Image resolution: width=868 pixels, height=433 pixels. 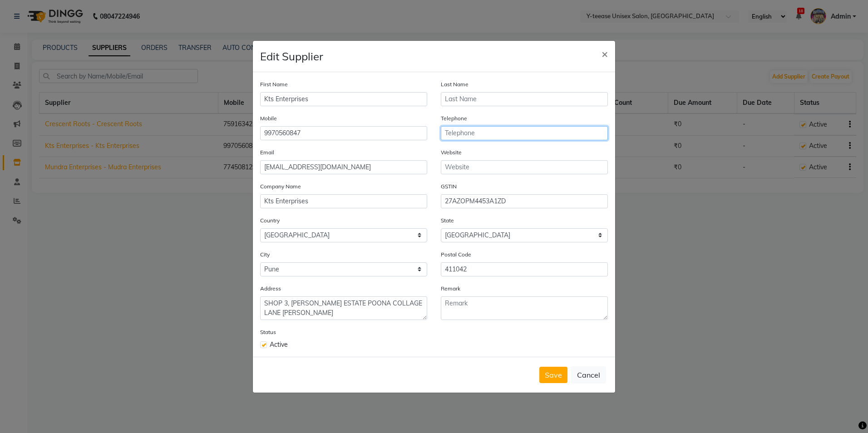 I want to click on label: Company Name, so click(x=280, y=187).